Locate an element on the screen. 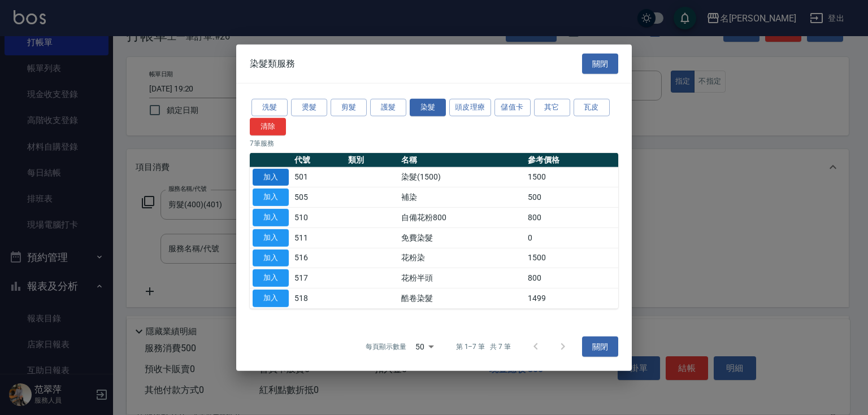 The image size is (868, 415). td: 500 is located at coordinates (571, 198).